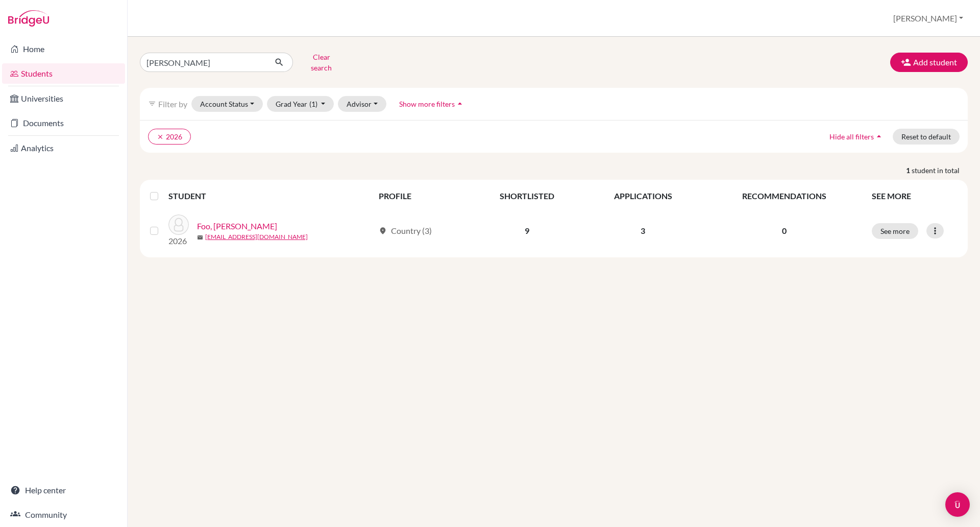  I want to click on th: APPLICATIONS, so click(642, 196).